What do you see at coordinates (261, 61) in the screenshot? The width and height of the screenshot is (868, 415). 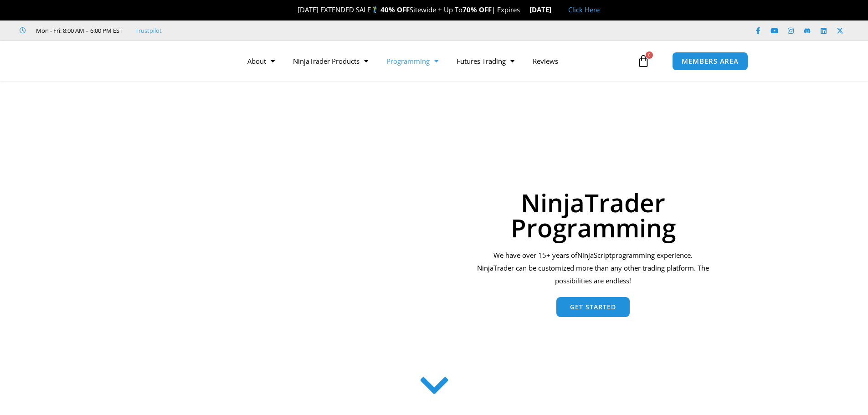 I see `a: About` at bounding box center [261, 61].